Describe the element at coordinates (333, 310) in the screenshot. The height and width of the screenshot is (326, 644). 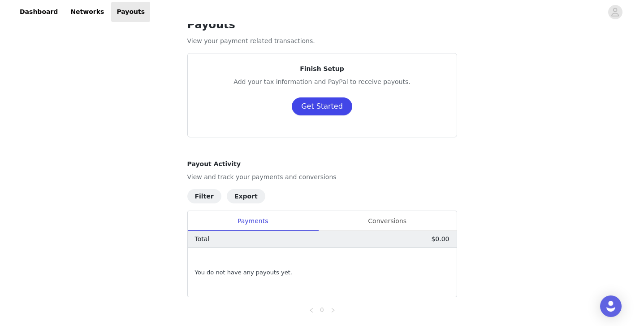
I see `i: icon: right` at that location.